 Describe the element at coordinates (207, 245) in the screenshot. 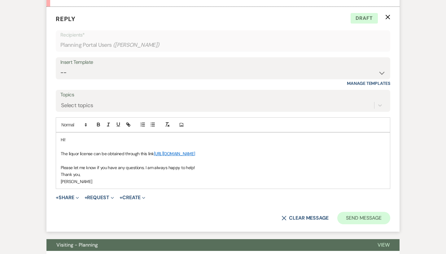

I see `button: Visiting - Planning` at that location.